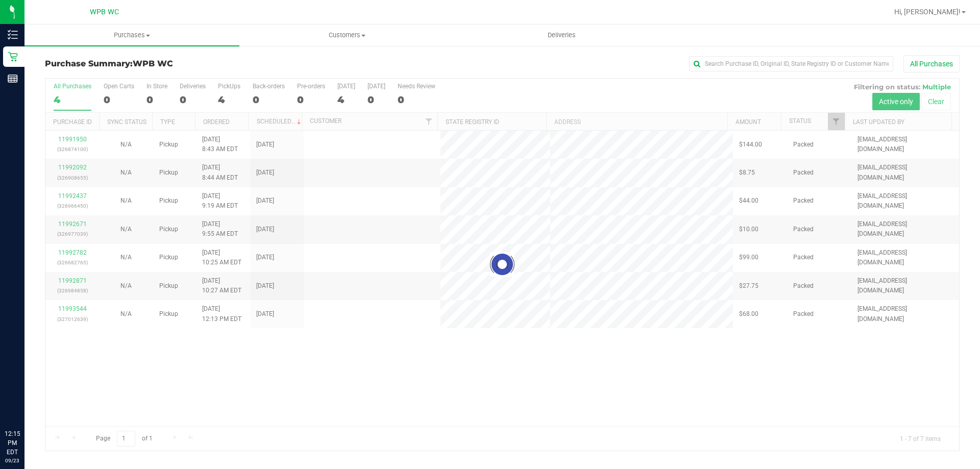 This screenshot has width=980, height=469. What do you see at coordinates (132, 35) in the screenshot?
I see `a: Purchases` at bounding box center [132, 35].